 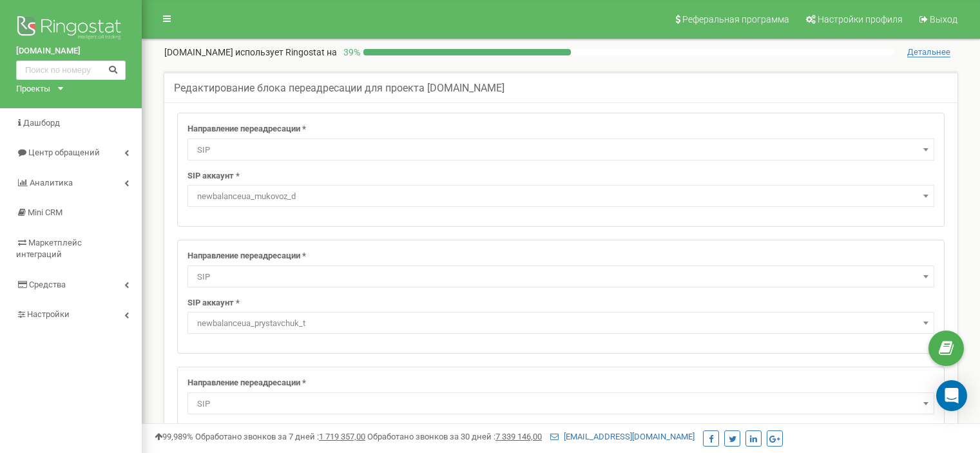 What do you see at coordinates (71, 70) in the screenshot?
I see `input: Поиск по номеру` at bounding box center [71, 70].